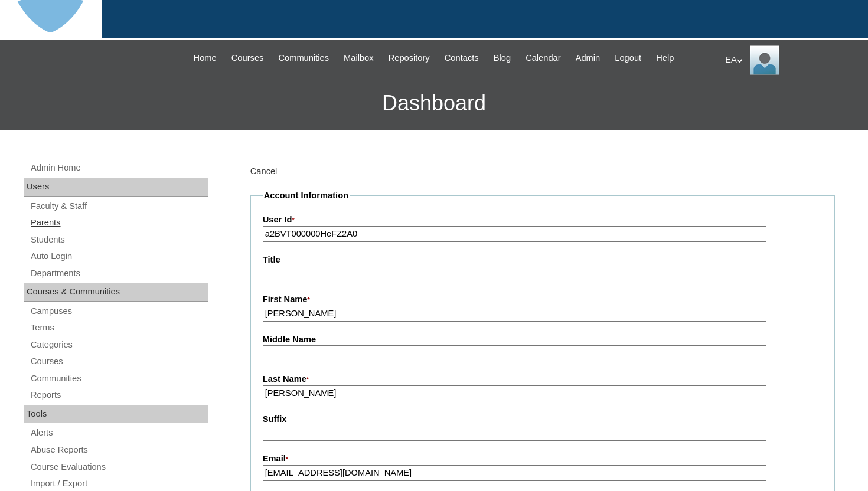 This screenshot has height=491, width=868. Describe the element at coordinates (502, 58) in the screenshot. I see `span: Blog` at that location.